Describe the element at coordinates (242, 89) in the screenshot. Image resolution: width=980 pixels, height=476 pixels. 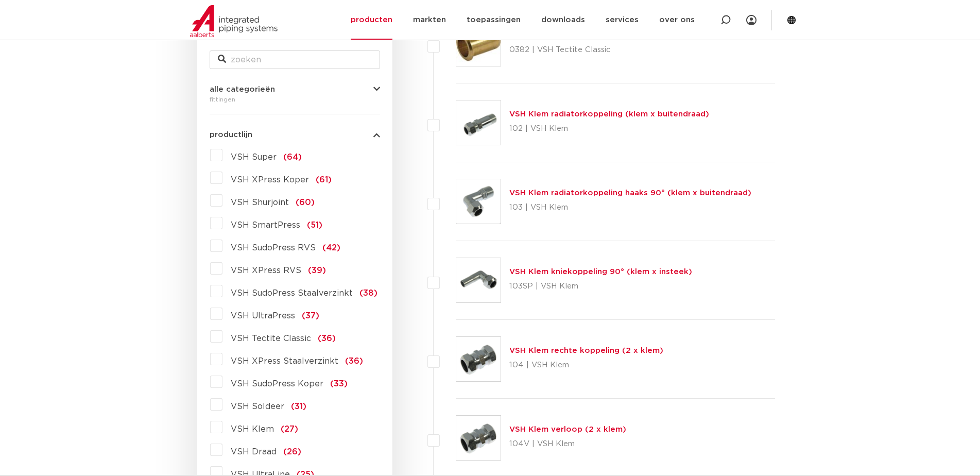
I see `span: alle categorieën` at that location.